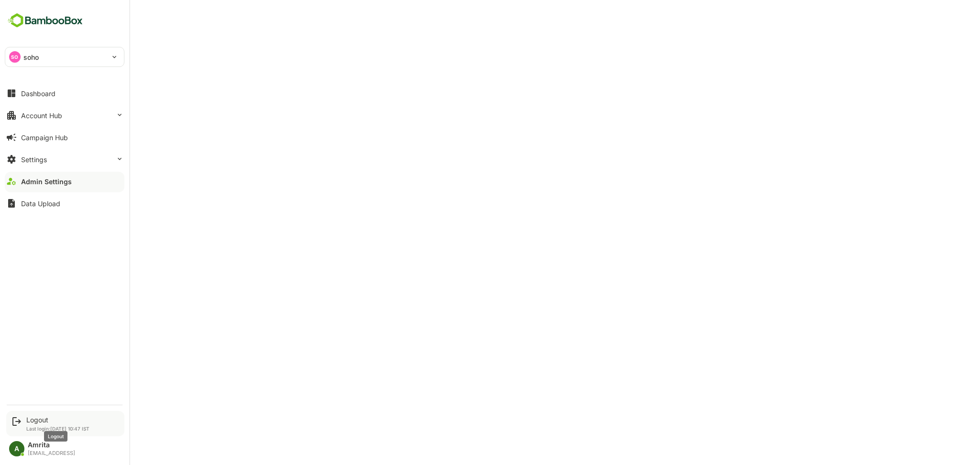 The height and width of the screenshot is (465, 980). I want to click on div: Logout, so click(58, 420).